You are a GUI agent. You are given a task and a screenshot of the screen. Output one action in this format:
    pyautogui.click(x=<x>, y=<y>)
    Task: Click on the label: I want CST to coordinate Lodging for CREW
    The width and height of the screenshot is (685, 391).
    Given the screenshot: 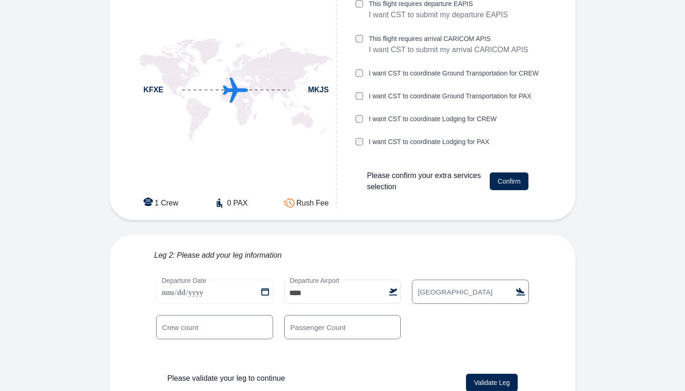 What is the action you would take?
    pyautogui.click(x=432, y=119)
    